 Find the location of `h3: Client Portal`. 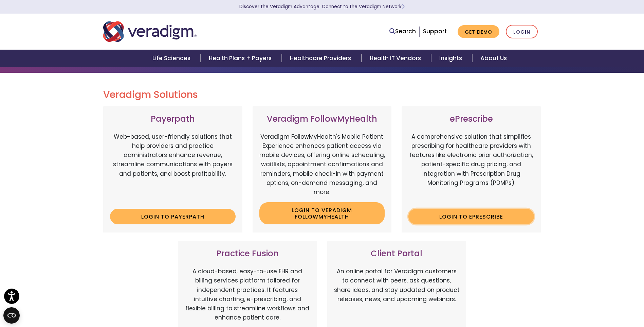

h3: Client Portal is located at coordinates (397, 254).